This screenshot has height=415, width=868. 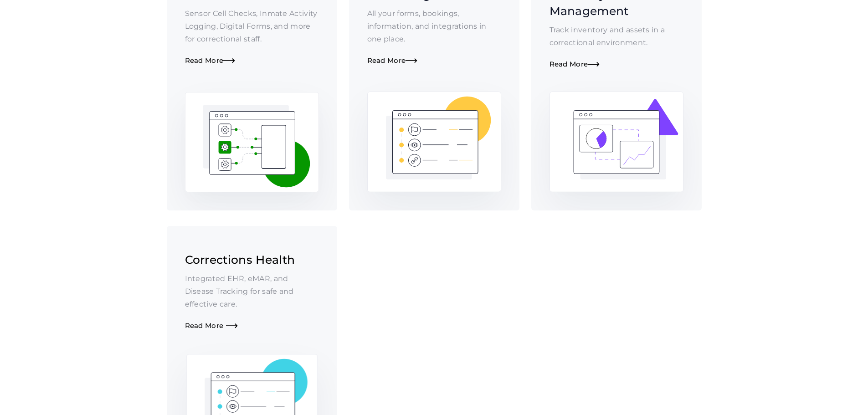 I want to click on p: Integrated EHR, eMAR, and Disease Tracking for safe and effective care., so click(x=252, y=291).